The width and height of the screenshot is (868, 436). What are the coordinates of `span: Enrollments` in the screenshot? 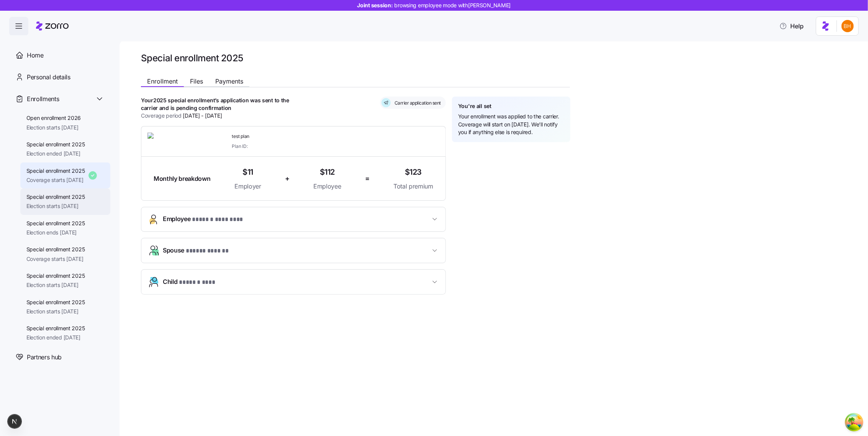 It's located at (43, 99).